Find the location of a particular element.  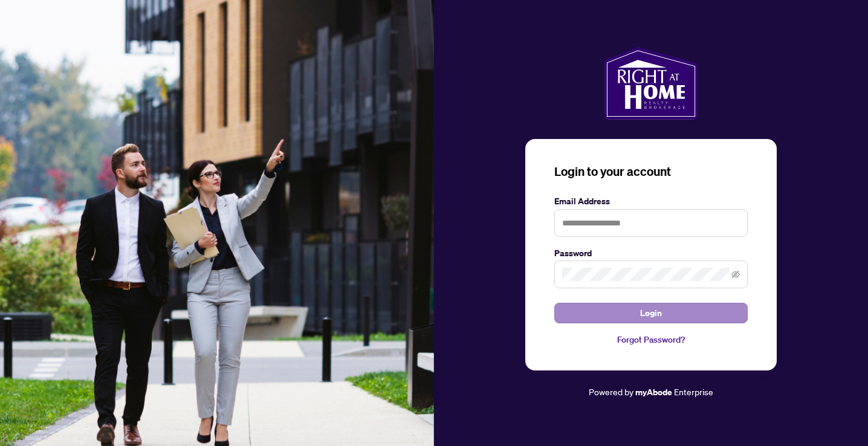

span: eye-invisible is located at coordinates (735, 274).